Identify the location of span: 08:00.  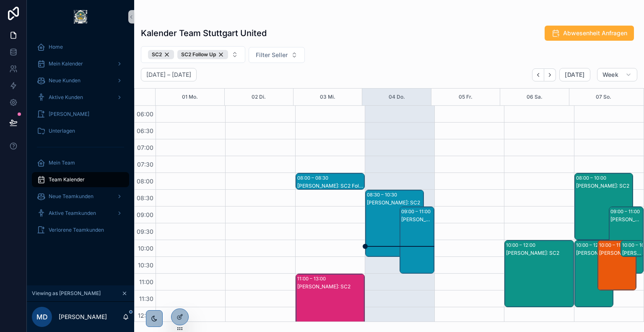
(145, 181).